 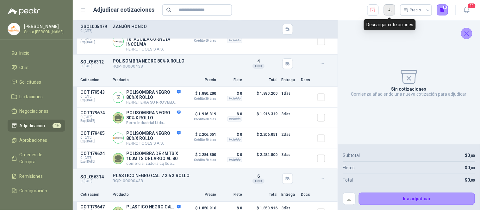 What do you see at coordinates (25, 53) in the screenshot?
I see `span: Inicio` at bounding box center [25, 53].